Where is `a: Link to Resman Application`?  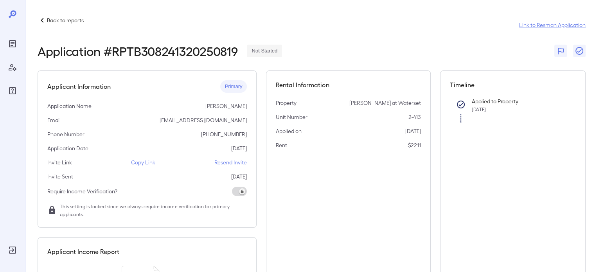 a: Link to Resman Application is located at coordinates (552, 25).